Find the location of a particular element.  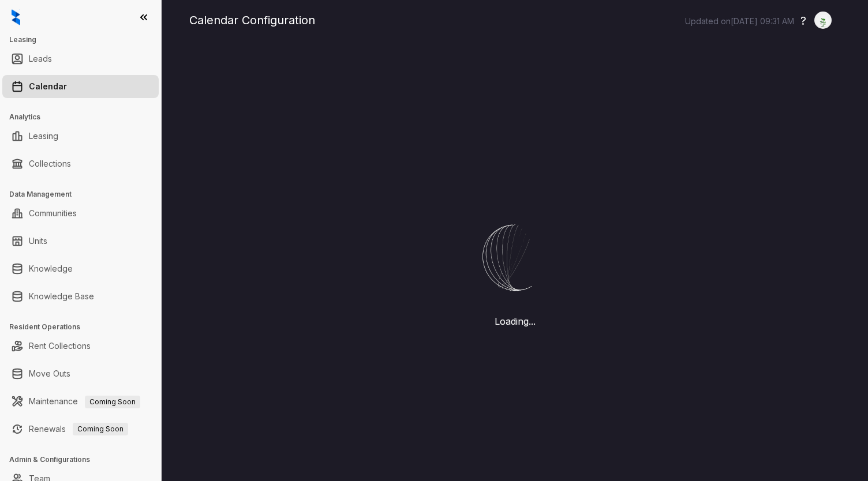

li: Maintenance is located at coordinates (80, 402).